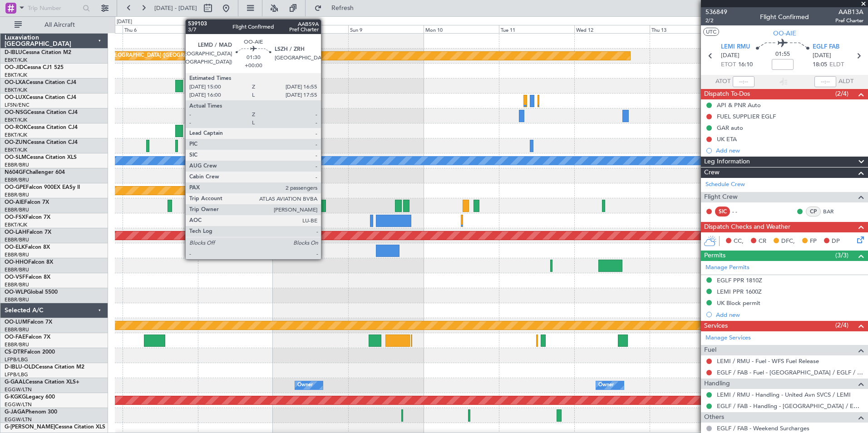  What do you see at coordinates (15, 158) in the screenshot?
I see `span: OO-SLM` at bounding box center [15, 158].